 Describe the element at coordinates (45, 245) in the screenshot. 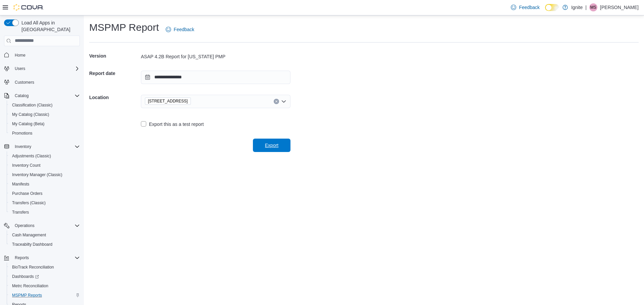

I see `button: Traceabilty Dashboard` at that location.